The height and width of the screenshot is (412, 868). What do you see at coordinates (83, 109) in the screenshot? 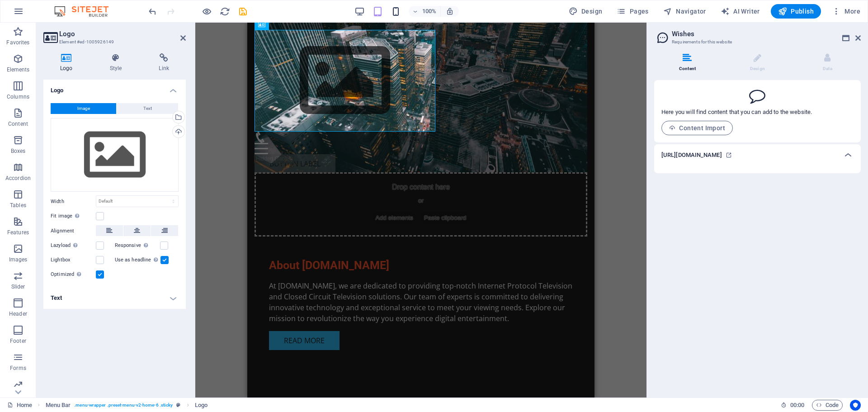
I see `span: Image` at bounding box center [83, 109].